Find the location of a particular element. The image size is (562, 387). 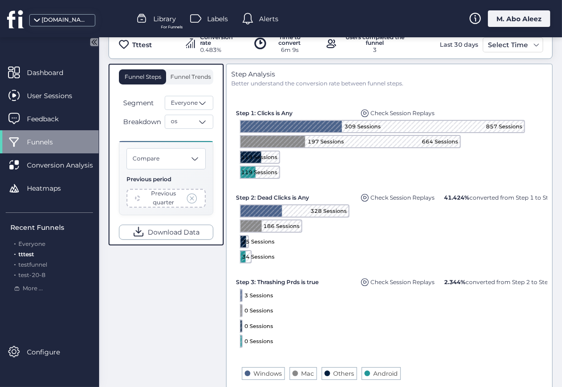

div: Time to convert is located at coordinates (290, 40).